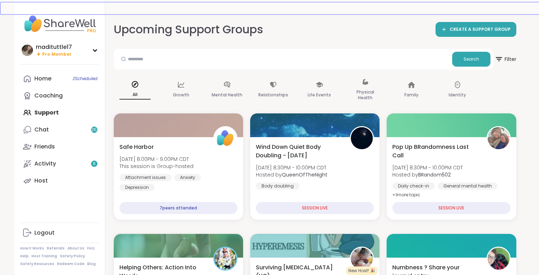 This screenshot has height=275, width=539. I want to click on div: Host, so click(41, 181).